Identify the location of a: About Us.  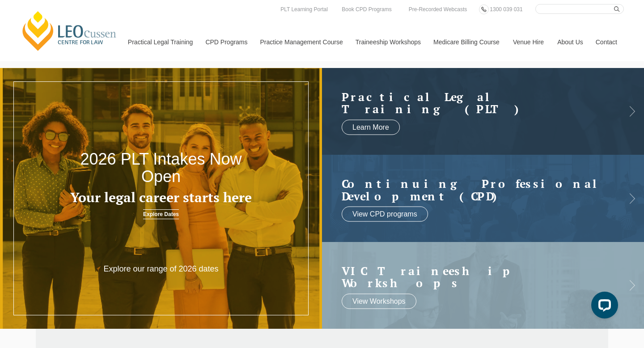
(570, 42).